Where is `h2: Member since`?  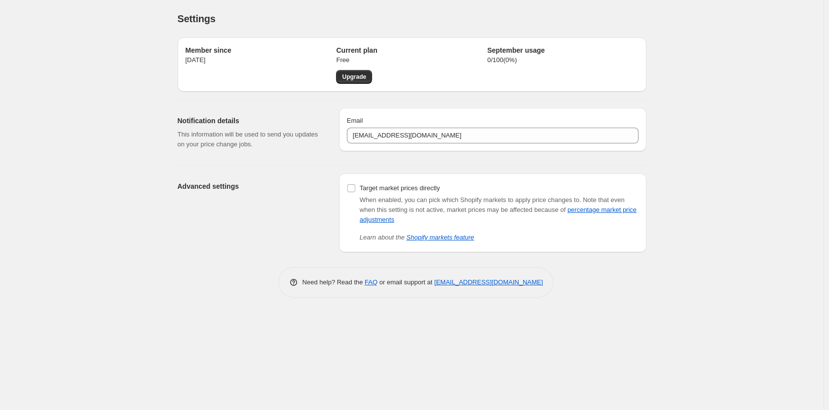
h2: Member since is located at coordinates (261, 50).